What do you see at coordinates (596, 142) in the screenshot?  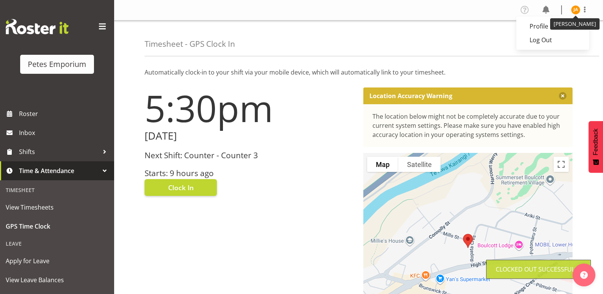 I see `span: Feedback` at bounding box center [596, 142].